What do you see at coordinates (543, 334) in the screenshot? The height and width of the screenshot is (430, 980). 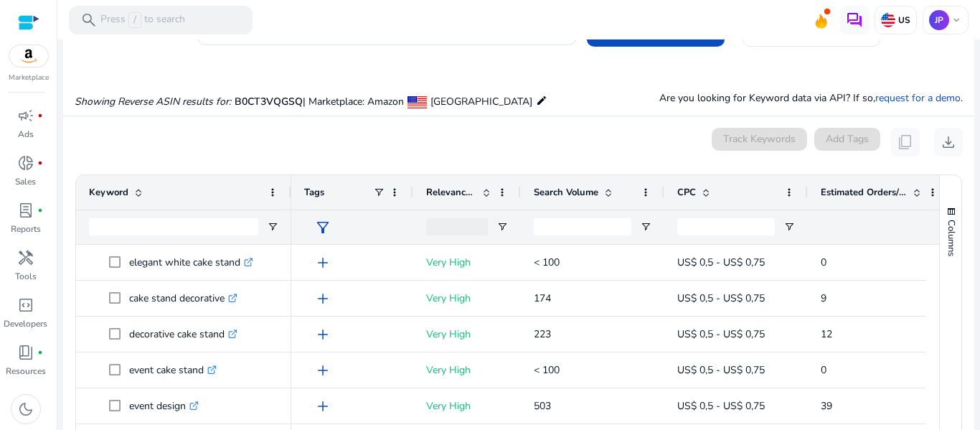 I see `span: 223` at bounding box center [543, 334].